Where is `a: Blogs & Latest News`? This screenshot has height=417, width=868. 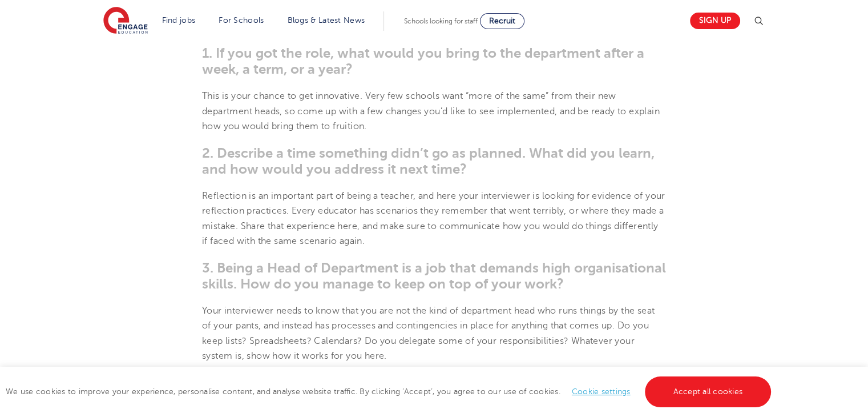 a: Blogs & Latest News is located at coordinates (326, 20).